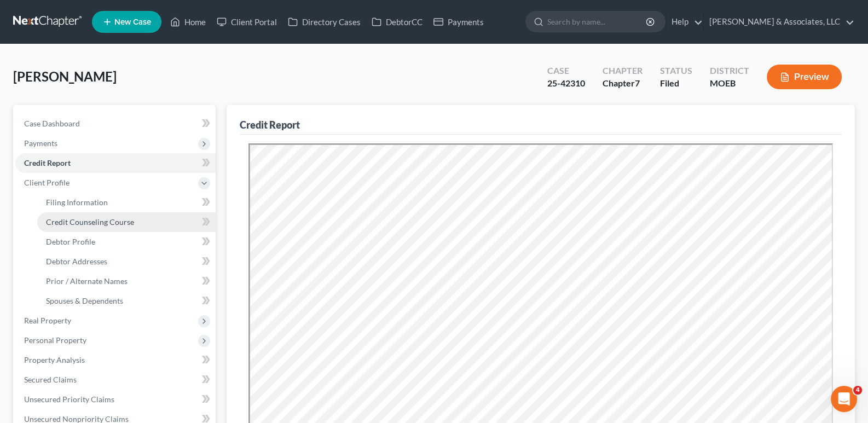 The image size is (868, 423). What do you see at coordinates (69, 400) in the screenshot?
I see `span: Unsecured Priority Claims` at bounding box center [69, 400].